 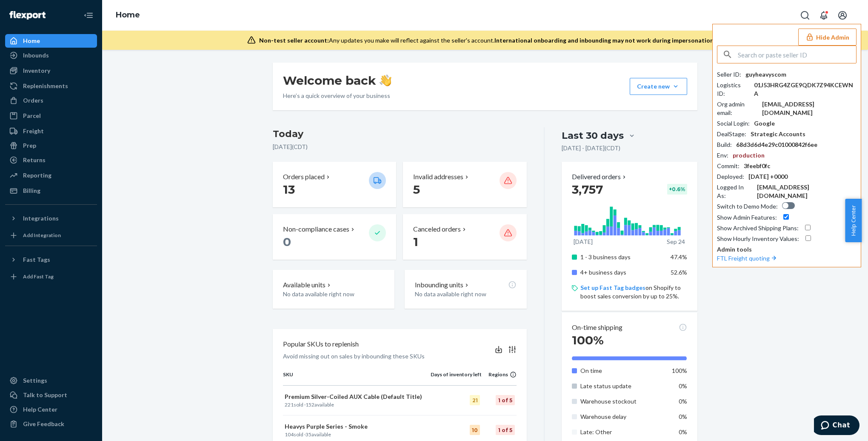 What do you see at coordinates (45, 86) in the screenshot?
I see `div: Replenishments` at bounding box center [45, 86].